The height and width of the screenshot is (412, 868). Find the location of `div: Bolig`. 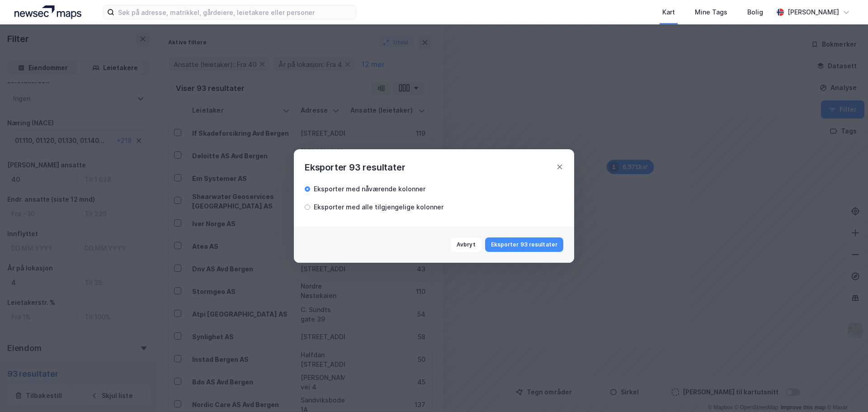

div: Bolig is located at coordinates (755, 12).